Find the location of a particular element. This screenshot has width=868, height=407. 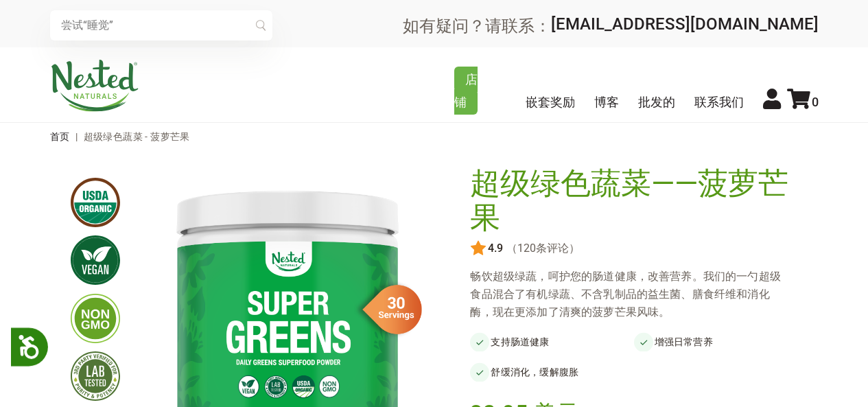

font: 如有疑问？请联系： is located at coordinates (477, 25).